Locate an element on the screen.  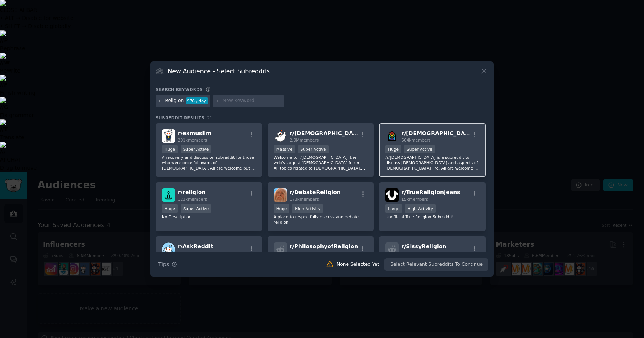
span: 123k members is located at coordinates (193, 199).